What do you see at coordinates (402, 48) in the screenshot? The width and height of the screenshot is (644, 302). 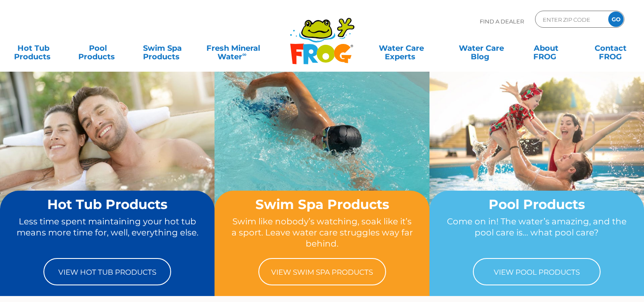 I see `a: Water CareExperts` at bounding box center [402, 48].